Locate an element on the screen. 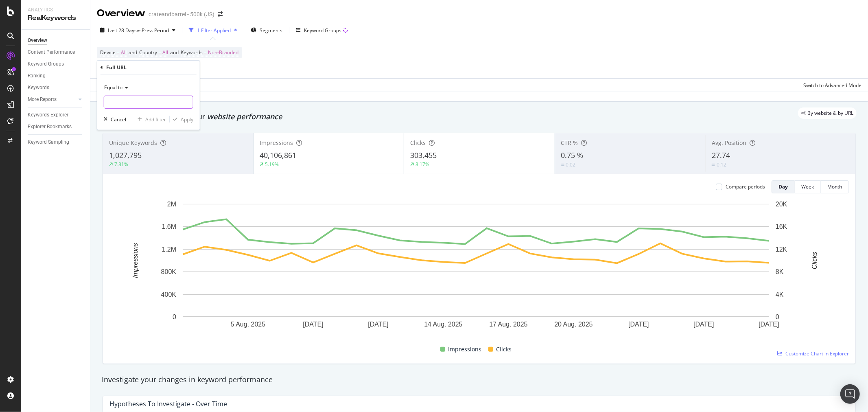 The image size is (868, 412). span: By website & by URL is located at coordinates (830, 113).